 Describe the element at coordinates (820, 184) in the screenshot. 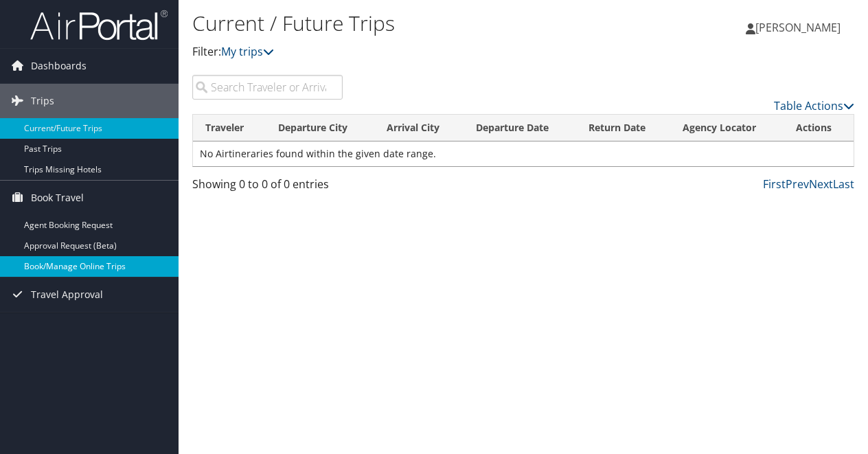

I see `a: Next` at that location.